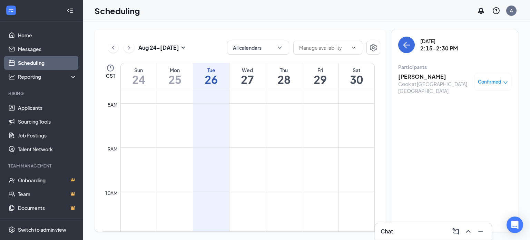 The width and height of the screenshot is (530, 240). Describe the element at coordinates (320, 70) in the screenshot. I see `div: Fri` at that location.